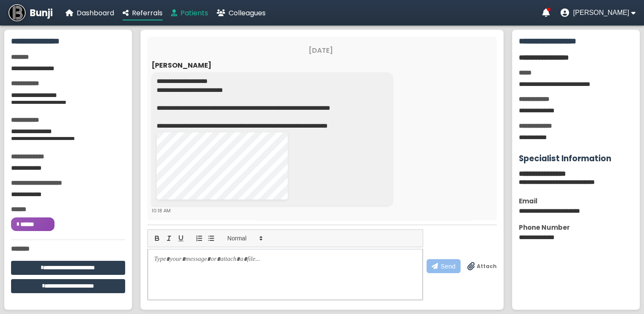  Describe the element at coordinates (211, 238) in the screenshot. I see `button: list: bullet` at that location.